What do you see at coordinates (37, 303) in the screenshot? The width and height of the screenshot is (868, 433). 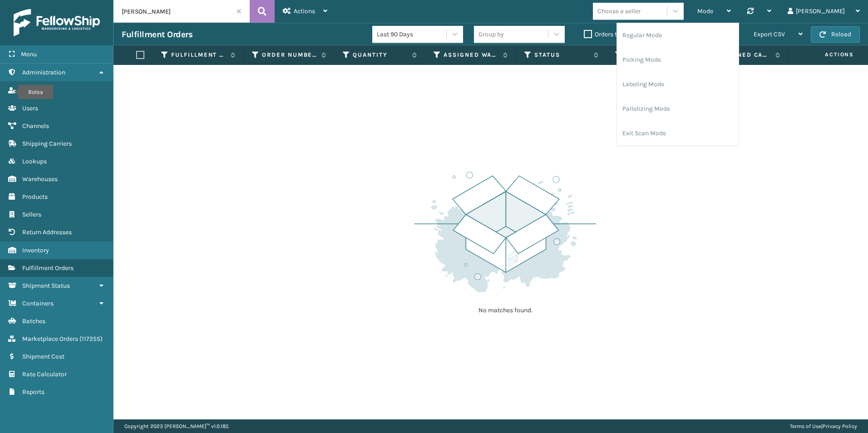 I see `span: Containers` at bounding box center [37, 303].